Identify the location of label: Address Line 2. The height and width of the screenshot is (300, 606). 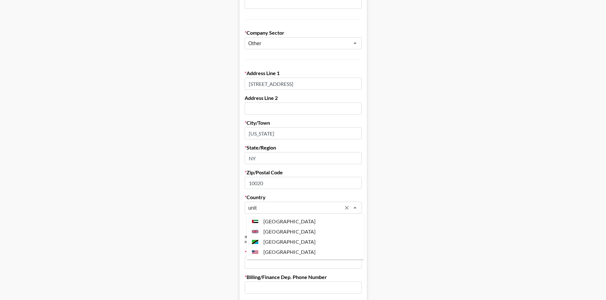
(303, 98).